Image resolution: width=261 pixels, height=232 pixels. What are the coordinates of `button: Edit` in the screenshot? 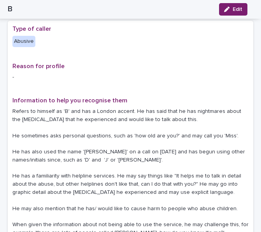 It's located at (233, 9).